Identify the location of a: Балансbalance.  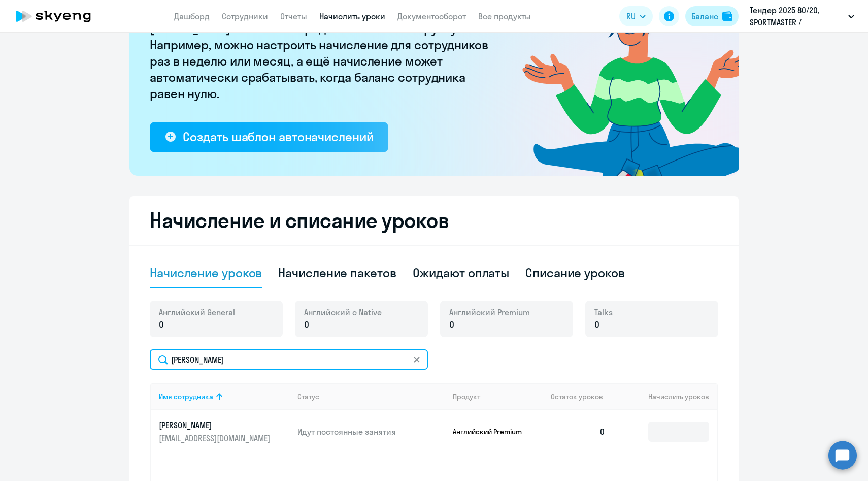
(712, 17).